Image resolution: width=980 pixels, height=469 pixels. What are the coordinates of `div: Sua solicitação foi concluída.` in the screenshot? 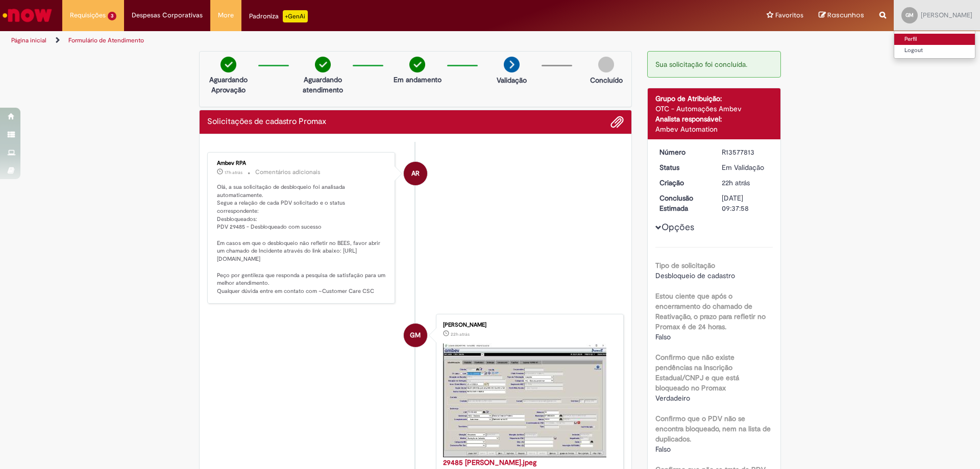 It's located at (714, 64).